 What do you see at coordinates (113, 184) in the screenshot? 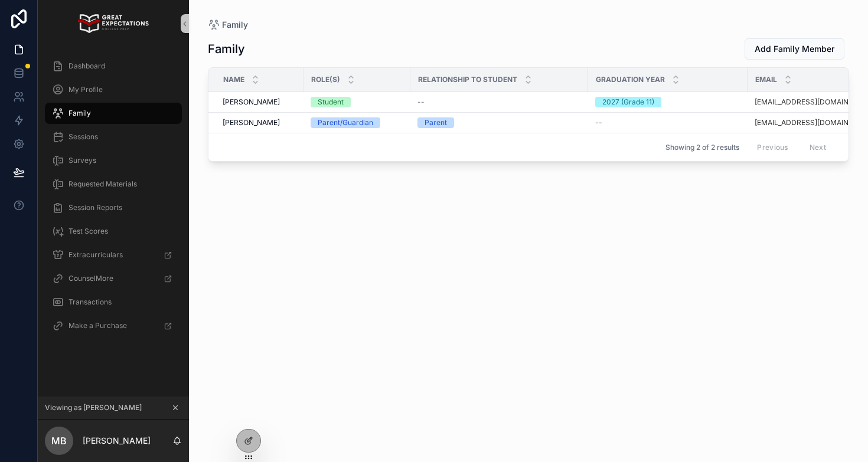
I see `a: Requested Materials` at bounding box center [113, 184].